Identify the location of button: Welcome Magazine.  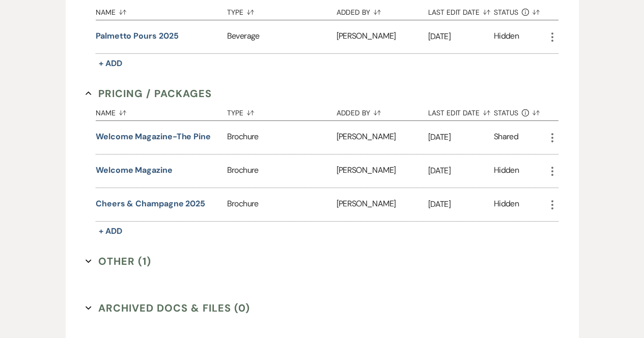
(134, 171).